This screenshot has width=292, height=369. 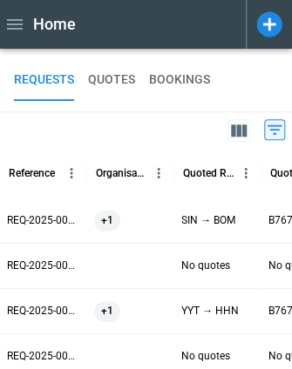 What do you see at coordinates (44, 220) in the screenshot?
I see `p: REQ-2025-003679` at bounding box center [44, 220].